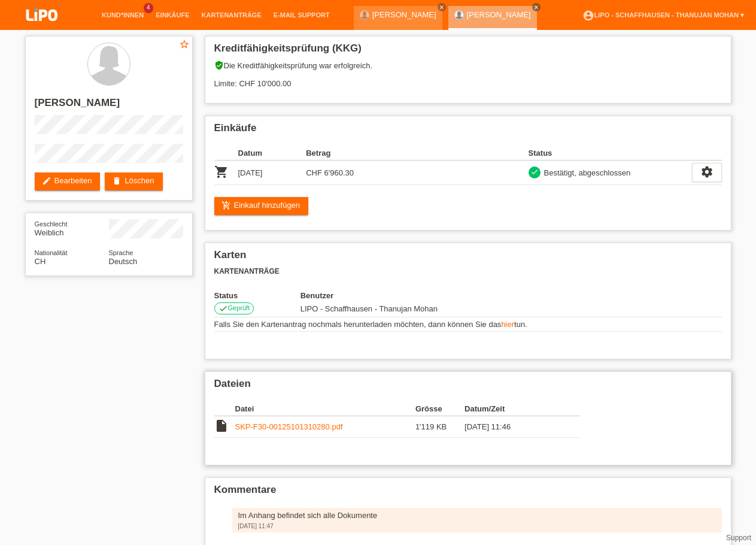  What do you see at coordinates (340, 172) in the screenshot?
I see `td: CHF 6'960.30` at bounding box center [340, 172].